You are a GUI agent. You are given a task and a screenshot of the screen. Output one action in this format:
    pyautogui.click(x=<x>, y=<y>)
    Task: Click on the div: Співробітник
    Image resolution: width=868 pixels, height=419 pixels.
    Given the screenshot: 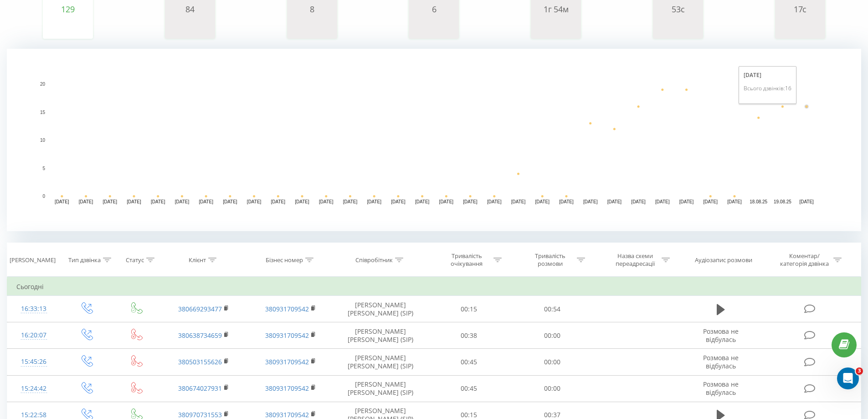 What is the action you would take?
    pyautogui.click(x=374, y=260)
    